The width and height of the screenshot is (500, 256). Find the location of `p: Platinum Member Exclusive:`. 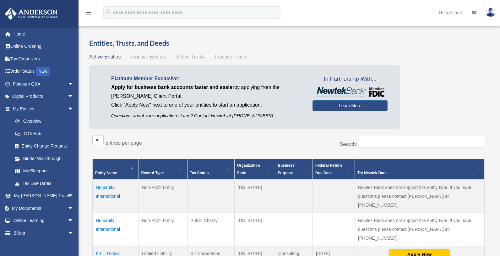

p: Platinum Member Exclusive: is located at coordinates (207, 78).